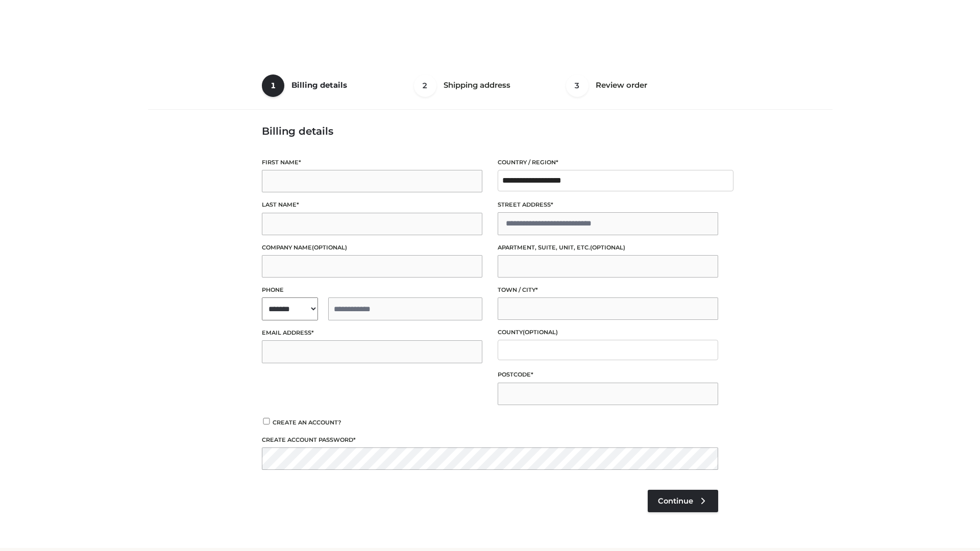 The image size is (980, 551). I want to click on span: Billing details, so click(319, 85).